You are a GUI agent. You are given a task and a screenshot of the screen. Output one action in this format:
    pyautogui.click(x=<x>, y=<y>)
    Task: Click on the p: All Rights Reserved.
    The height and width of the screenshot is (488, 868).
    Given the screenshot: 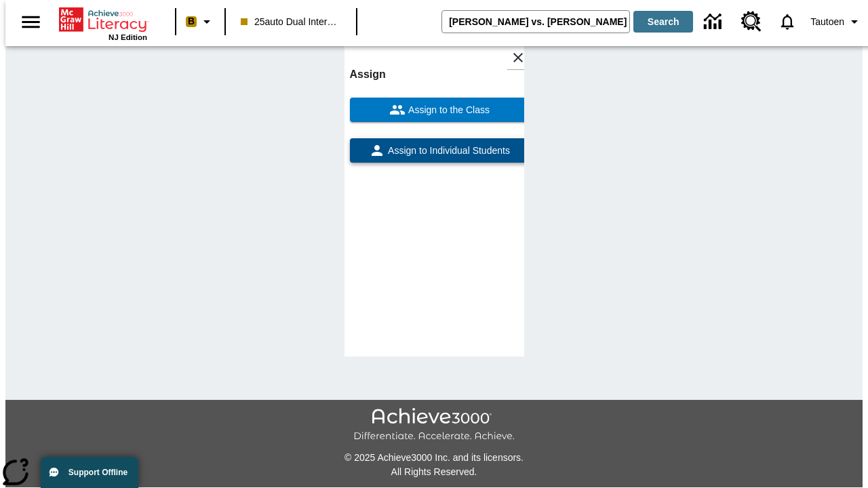 What is the action you would take?
    pyautogui.click(x=434, y=472)
    